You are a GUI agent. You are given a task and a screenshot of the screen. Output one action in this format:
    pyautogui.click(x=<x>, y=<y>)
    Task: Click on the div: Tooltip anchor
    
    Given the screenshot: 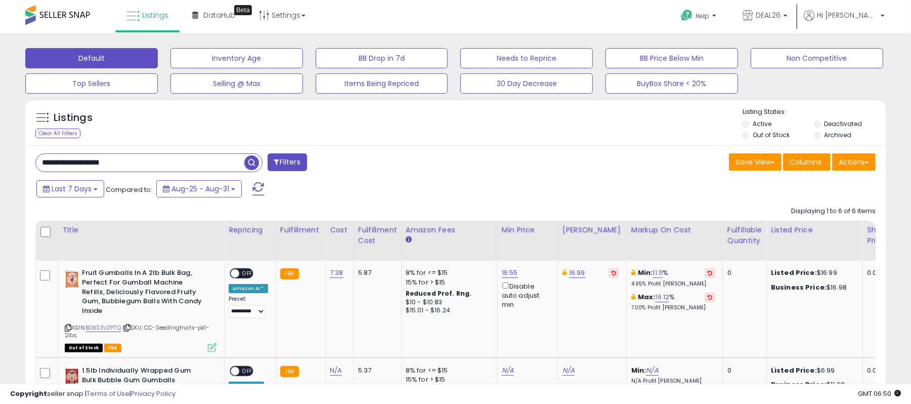 What is the action you would take?
    pyautogui.click(x=243, y=10)
    